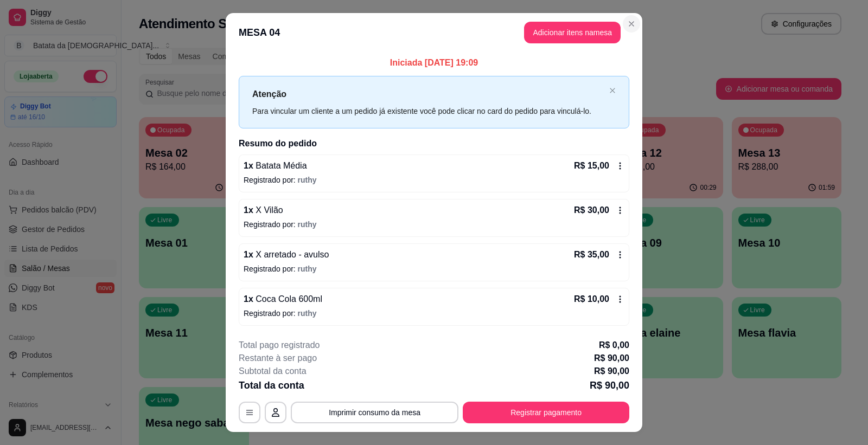  Describe the element at coordinates (591, 299) in the screenshot. I see `p: R$ 10,00` at that location.